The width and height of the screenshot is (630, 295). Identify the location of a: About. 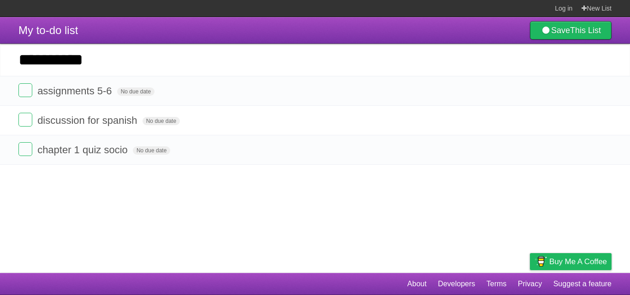
(417, 284).